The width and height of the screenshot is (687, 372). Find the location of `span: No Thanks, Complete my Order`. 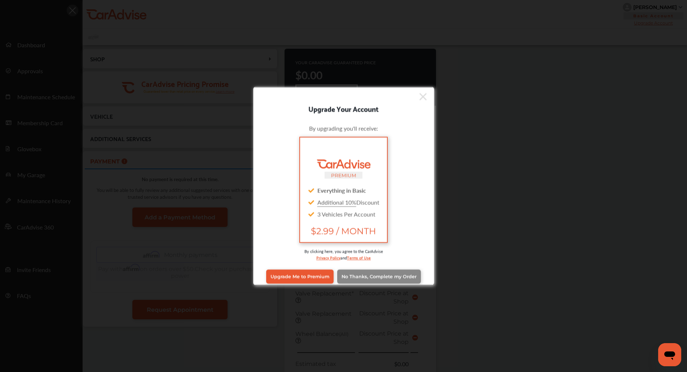

span: No Thanks, Complete my Order is located at coordinates (379, 276).